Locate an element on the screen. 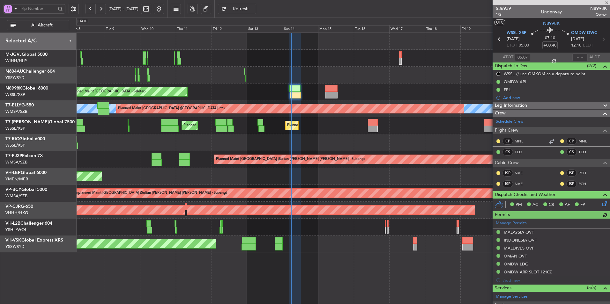 This screenshot has width=610, height=304. a: T7-ELLYG-550 is located at coordinates (19, 105).